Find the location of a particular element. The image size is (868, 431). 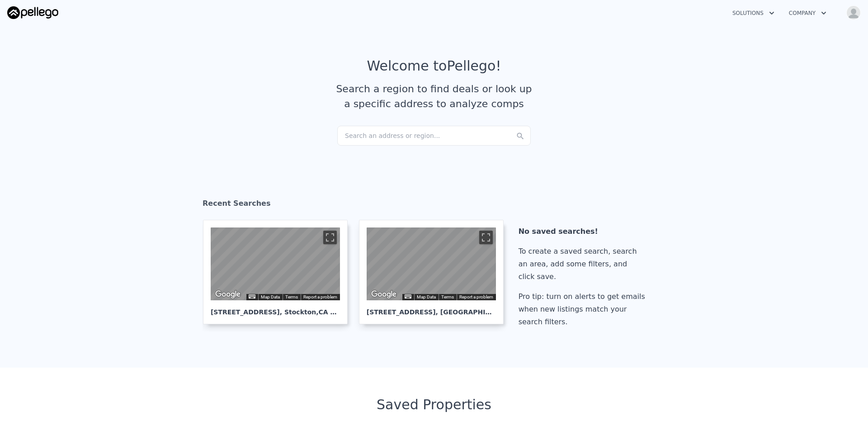

button: Solutions is located at coordinates (754, 13).